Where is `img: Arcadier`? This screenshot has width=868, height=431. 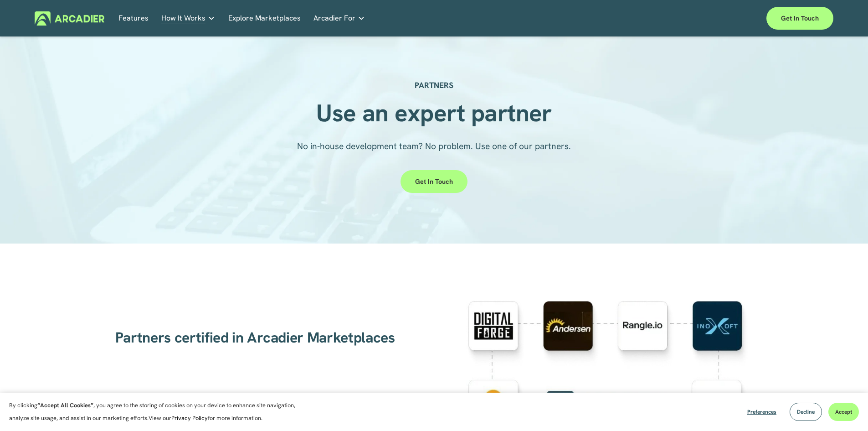 img: Arcadier is located at coordinates (69, 19).